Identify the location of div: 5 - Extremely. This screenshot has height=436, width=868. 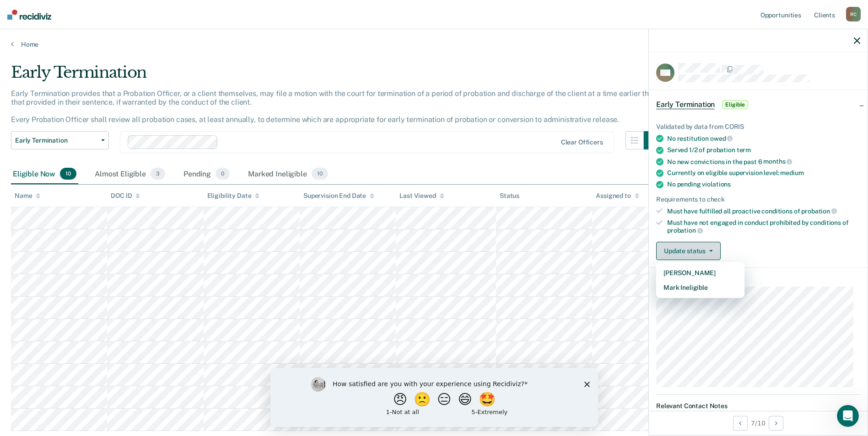
(244, 44).